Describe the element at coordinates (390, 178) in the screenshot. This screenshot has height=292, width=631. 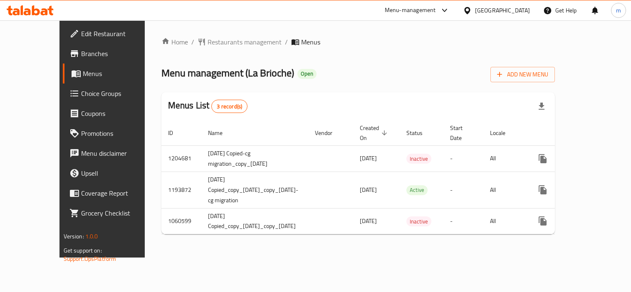
I see `table: enhanced table` at that location.